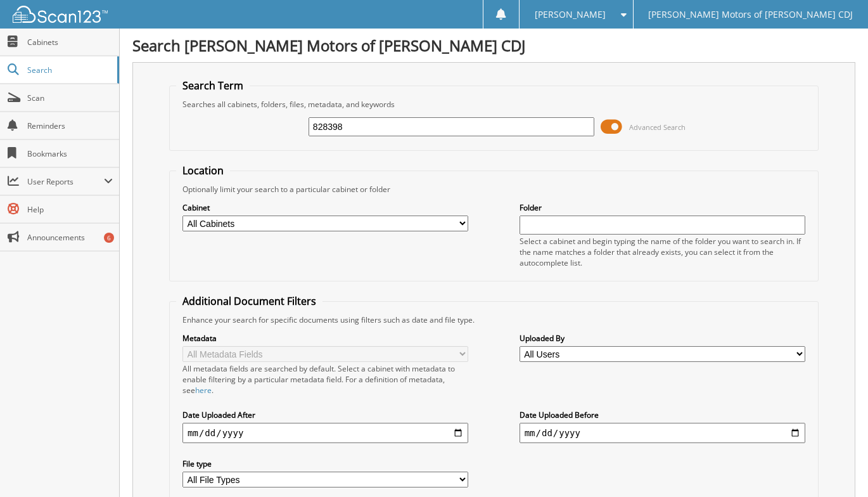  What do you see at coordinates (70, 125) in the screenshot?
I see `span: Reminders` at bounding box center [70, 125].